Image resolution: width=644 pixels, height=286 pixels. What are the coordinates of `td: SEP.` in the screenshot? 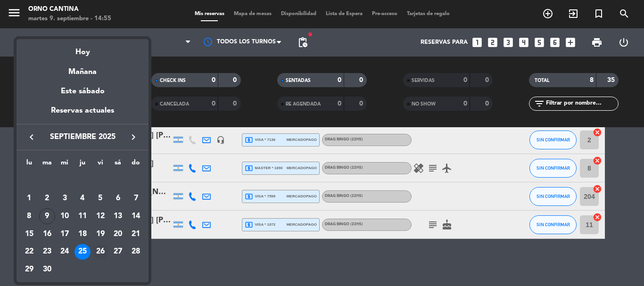 It's located at (82, 181).